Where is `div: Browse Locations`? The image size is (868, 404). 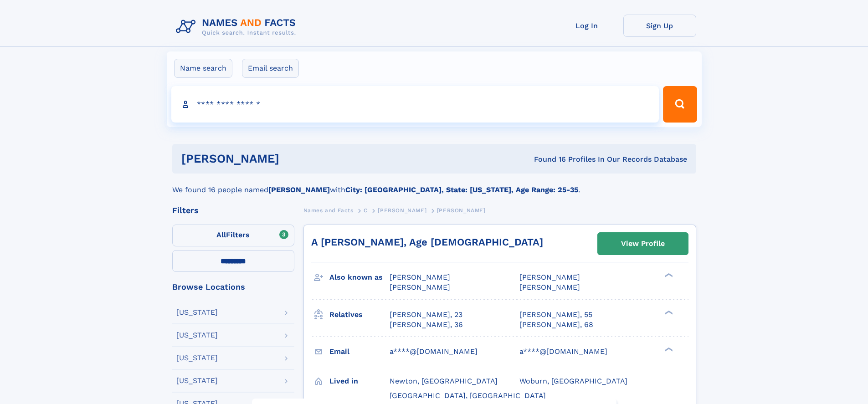
div: Browse Locations is located at coordinates (233, 287).